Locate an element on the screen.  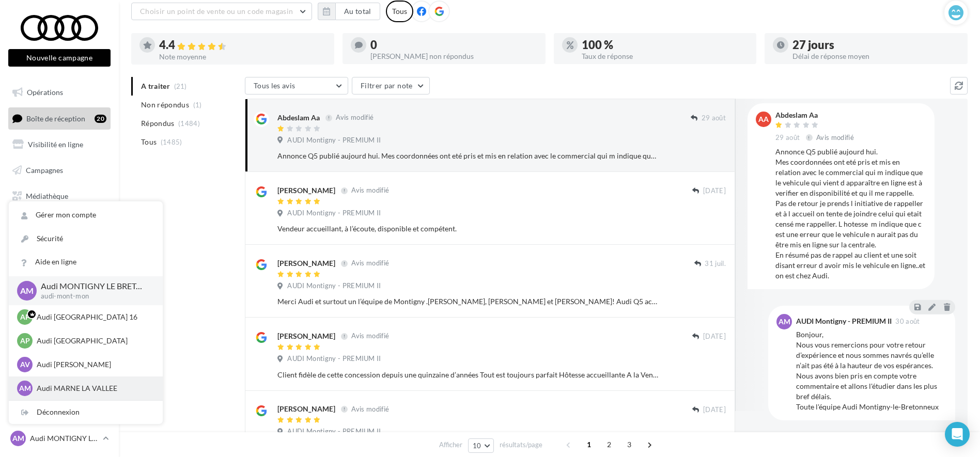
span: Afficher is located at coordinates (451, 445).